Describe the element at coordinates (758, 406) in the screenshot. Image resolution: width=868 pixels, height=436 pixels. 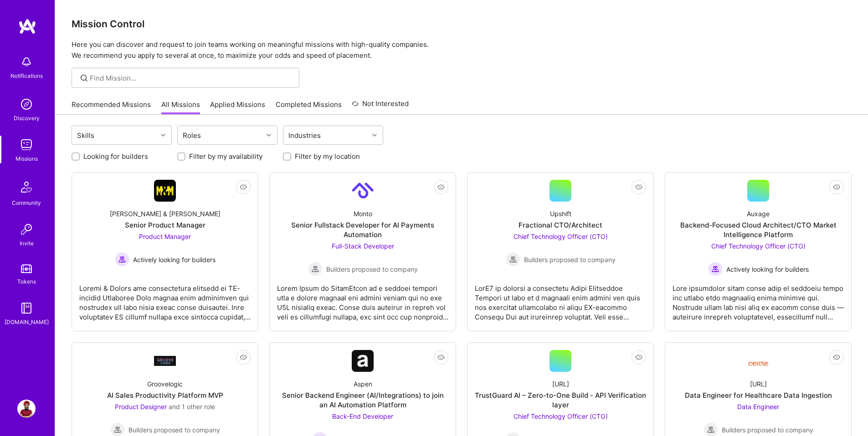
I see `span: Data Engineer` at that location.